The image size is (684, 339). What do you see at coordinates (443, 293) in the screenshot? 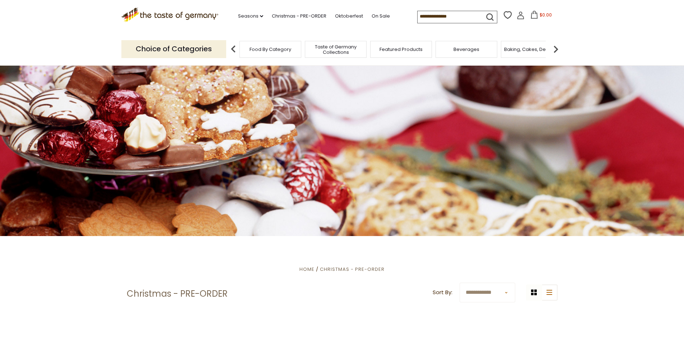
I see `label: Sort By:` at bounding box center [443, 293].